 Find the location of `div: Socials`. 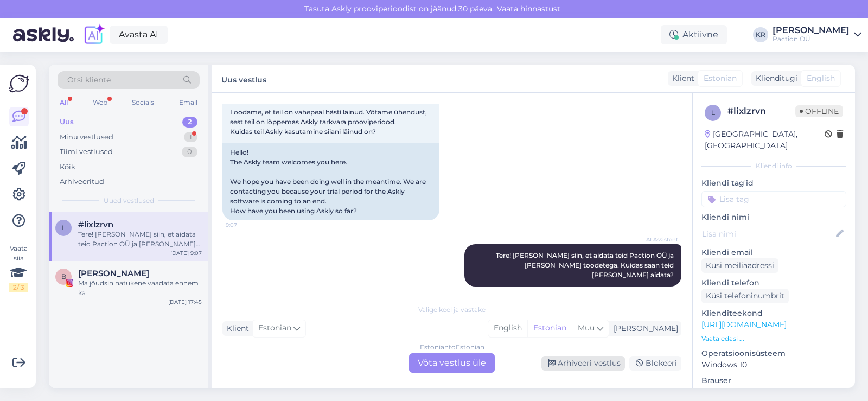

div: Socials is located at coordinates (143, 102).